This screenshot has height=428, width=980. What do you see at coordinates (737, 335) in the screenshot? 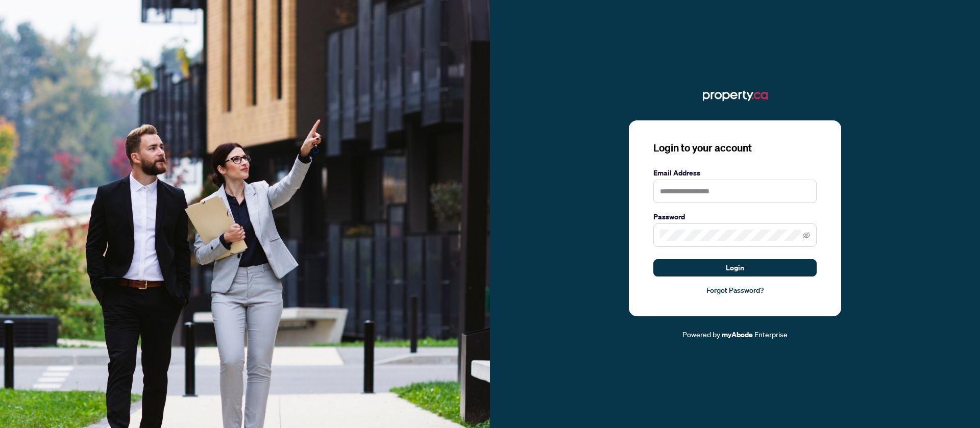
I see `a: myAbode` at bounding box center [737, 335].